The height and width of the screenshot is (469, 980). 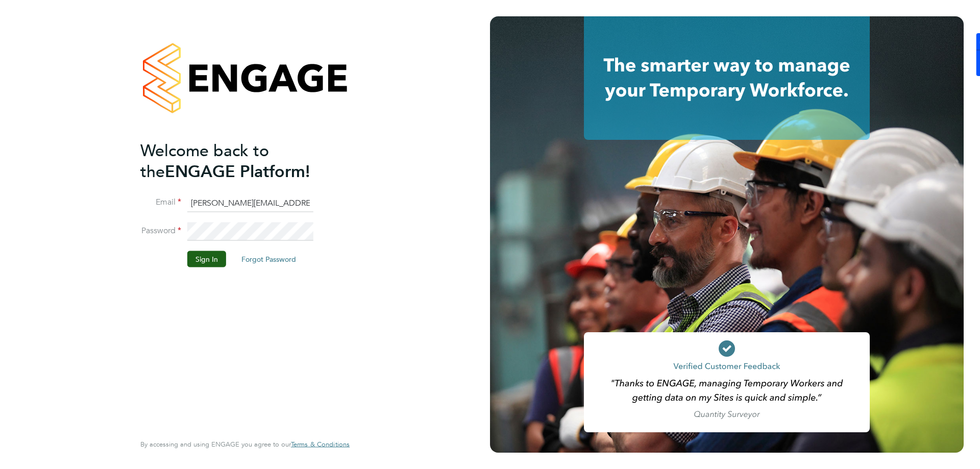 What do you see at coordinates (161, 202) in the screenshot?
I see `label: Email` at bounding box center [161, 202].